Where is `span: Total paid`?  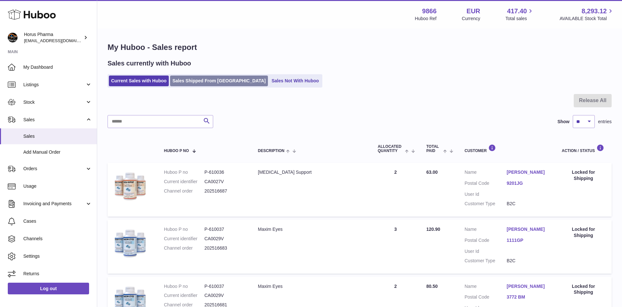
span: Total paid is located at coordinates (434, 149).